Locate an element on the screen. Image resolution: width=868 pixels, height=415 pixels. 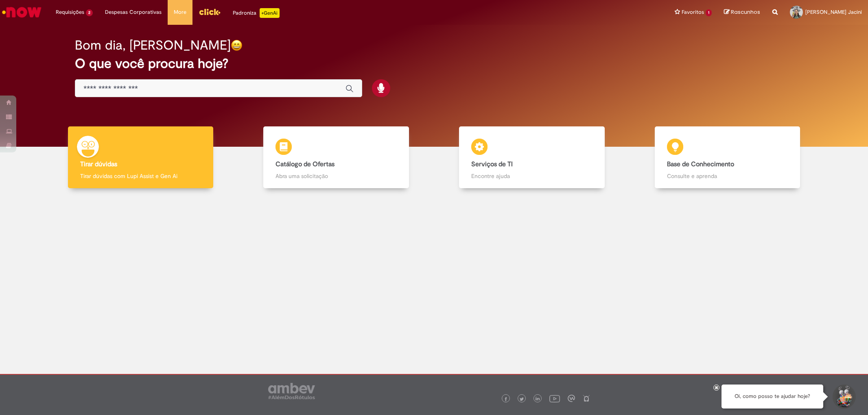
span: 2 is located at coordinates (89, 12).